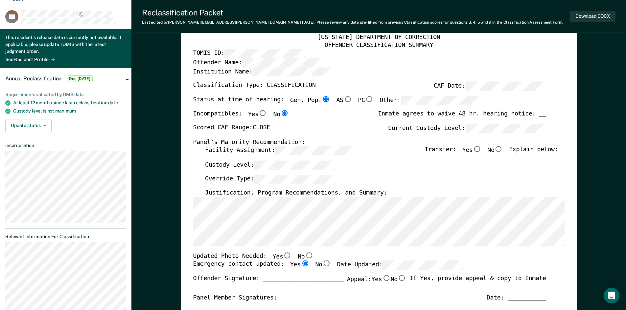 The image size is (626, 310). What do you see at coordinates (337, 103) in the screenshot?
I see `div: Status at time of hearing:` at bounding box center [337, 103].